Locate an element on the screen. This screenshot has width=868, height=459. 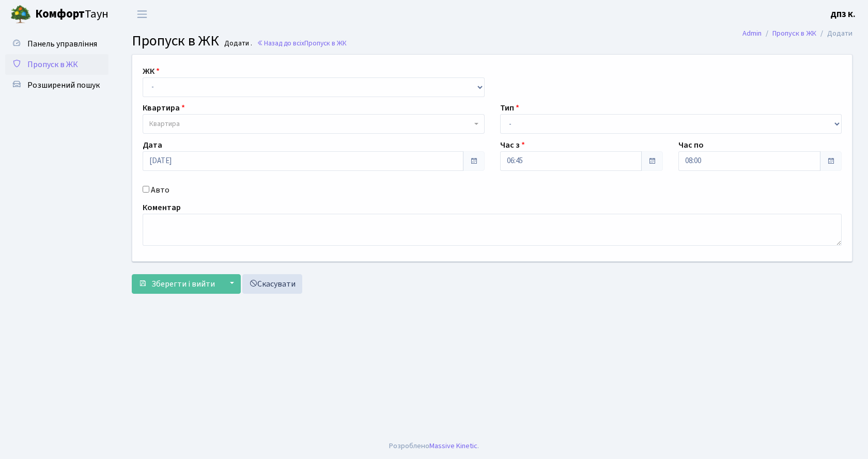
img: logo.png is located at coordinates (21, 14).